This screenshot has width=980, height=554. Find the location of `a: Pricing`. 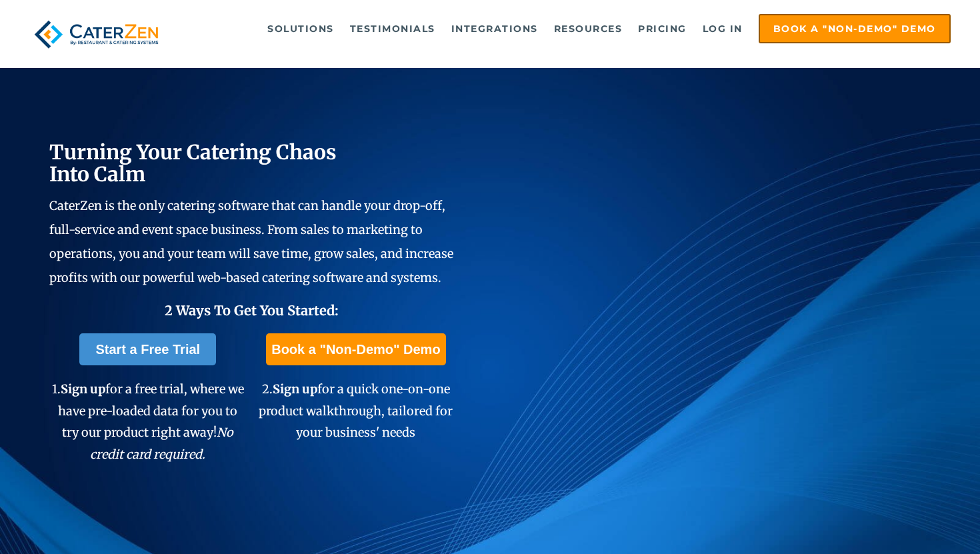

a: Pricing is located at coordinates (662, 29).